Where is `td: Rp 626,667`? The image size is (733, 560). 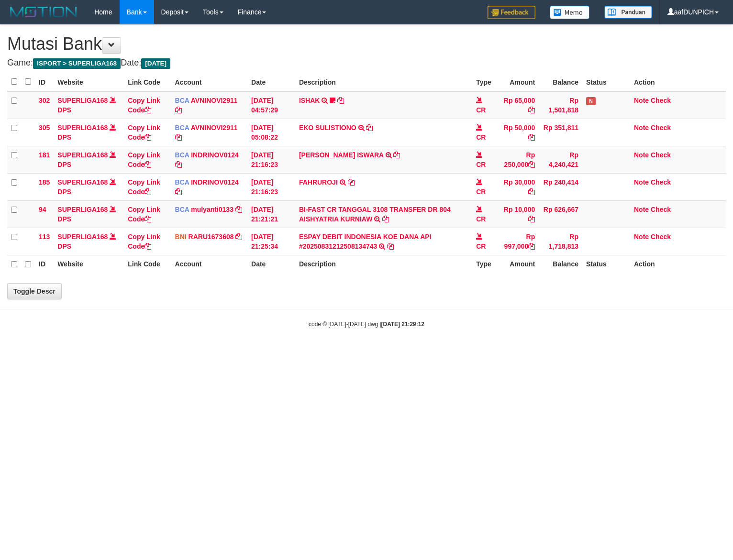 td: Rp 626,667 is located at coordinates (560, 214).